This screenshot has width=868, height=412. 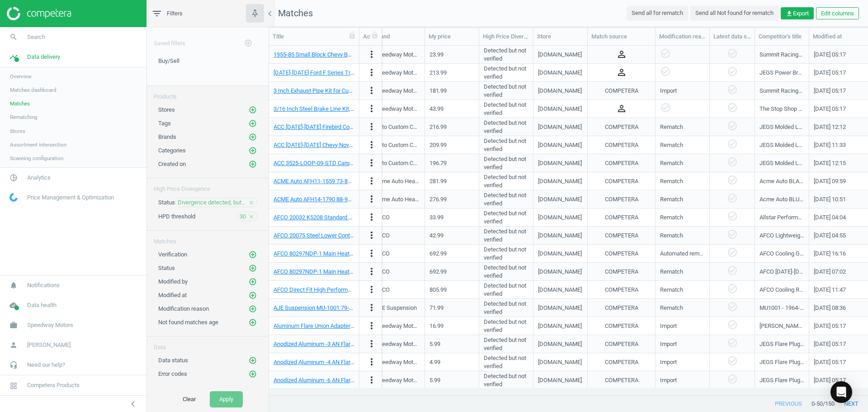 What do you see at coordinates (782, 218) in the screenshot?
I see `div: Allstar Performance Bolt-In Upper Ball Joint - Replaces Moog #K5208, TRW #10268` at bounding box center [782, 218].